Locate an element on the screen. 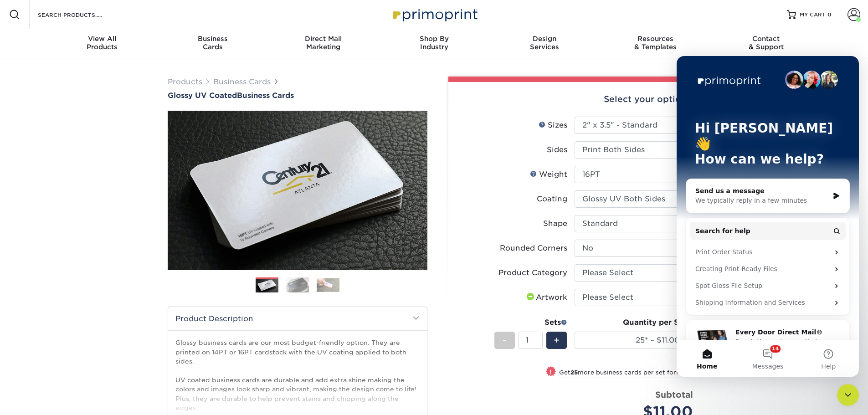 The height and width of the screenshot is (415, 868). div: & Templates is located at coordinates (655, 43).